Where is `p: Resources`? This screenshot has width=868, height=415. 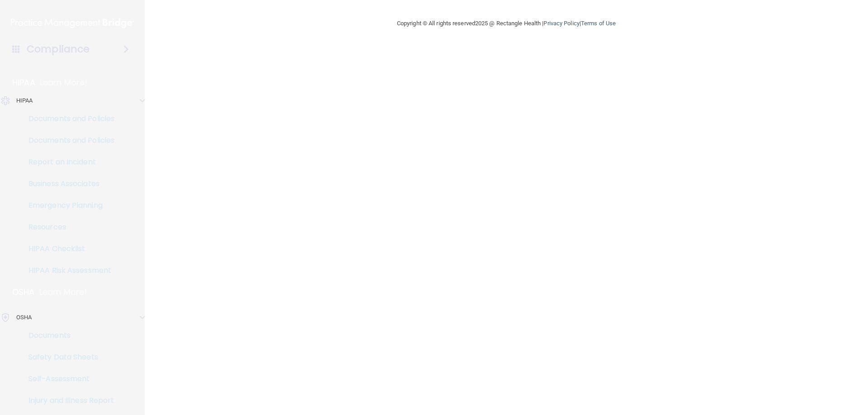
p: Resources is located at coordinates (68, 227).